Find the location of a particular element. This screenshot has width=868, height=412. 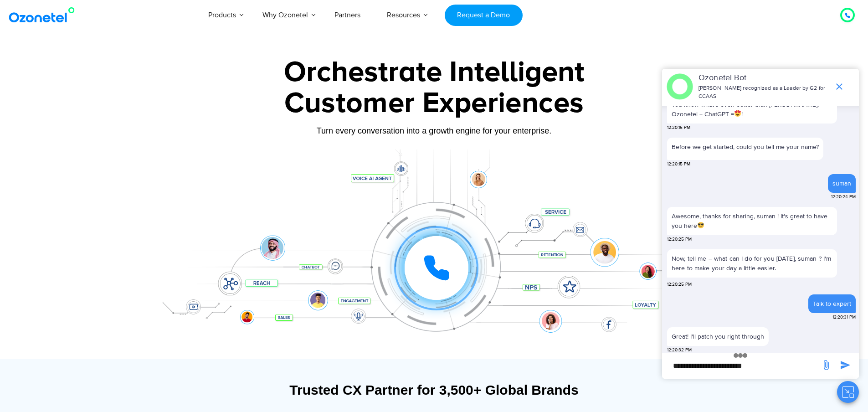

button: Close chat is located at coordinates (848, 392).